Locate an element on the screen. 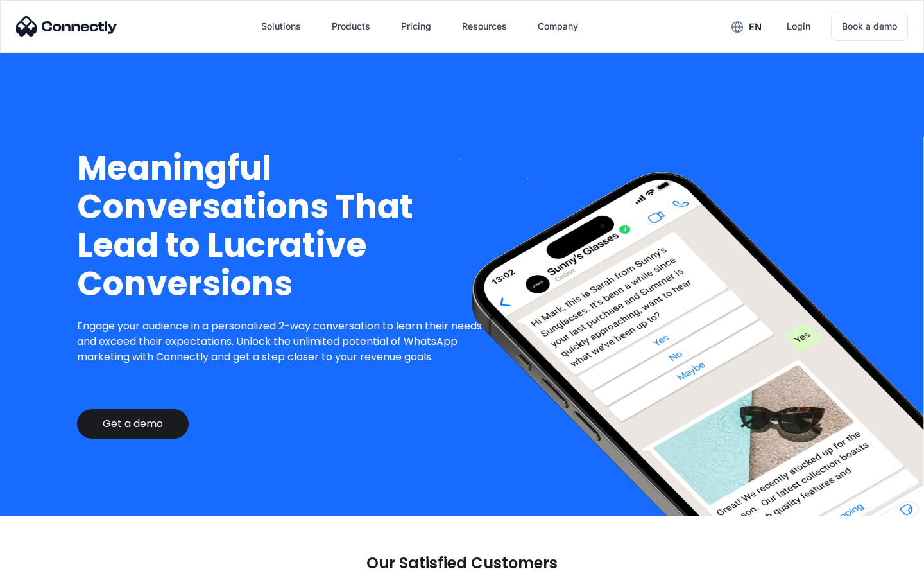  div: Solutions is located at coordinates (281, 26).